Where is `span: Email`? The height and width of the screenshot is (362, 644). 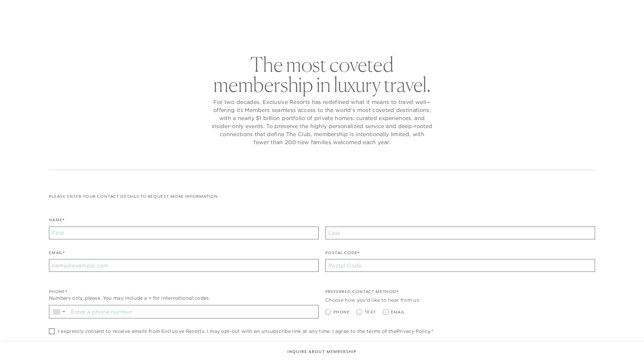
span: Email is located at coordinates (398, 312).